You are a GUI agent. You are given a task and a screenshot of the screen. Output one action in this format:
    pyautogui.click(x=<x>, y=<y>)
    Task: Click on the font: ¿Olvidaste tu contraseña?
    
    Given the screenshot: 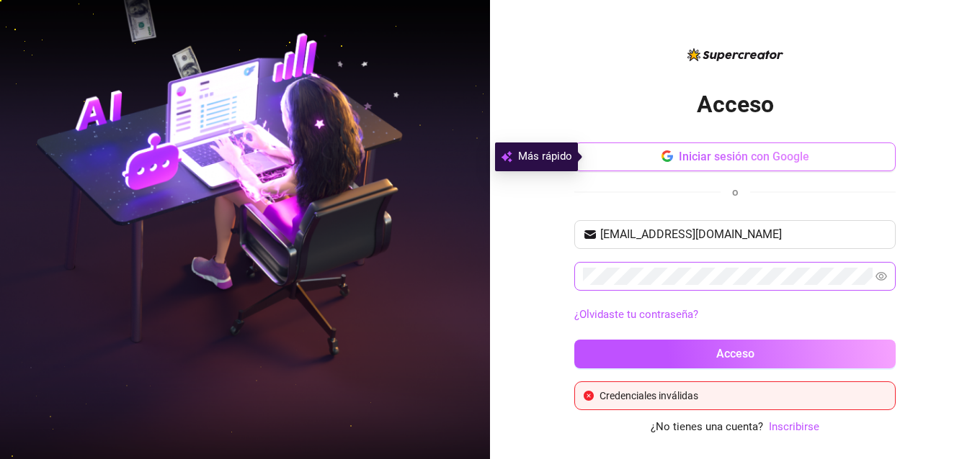 What is the action you would take?
    pyautogui.click(x=636, y=315)
    